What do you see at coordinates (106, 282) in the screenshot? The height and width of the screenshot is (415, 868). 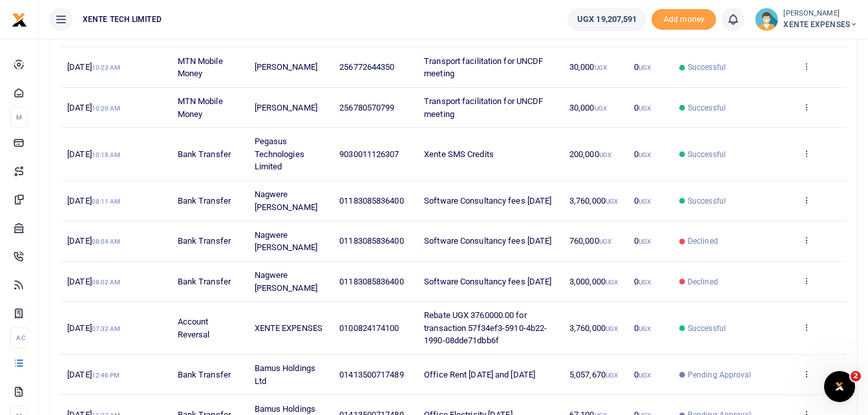 I see `small: 08:02 AM` at bounding box center [106, 282].